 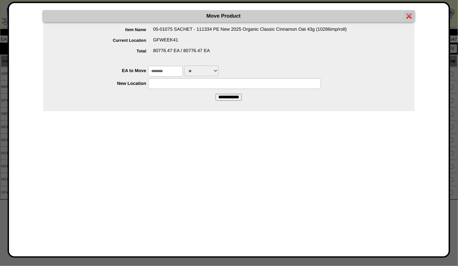 What do you see at coordinates (236, 32) in the screenshot?
I see `div: 05-01075 SACHET - 111334 PE New 2025 Organic Classic Cinnamon Oat 43g (10286imp/roll)` at bounding box center [236, 32].